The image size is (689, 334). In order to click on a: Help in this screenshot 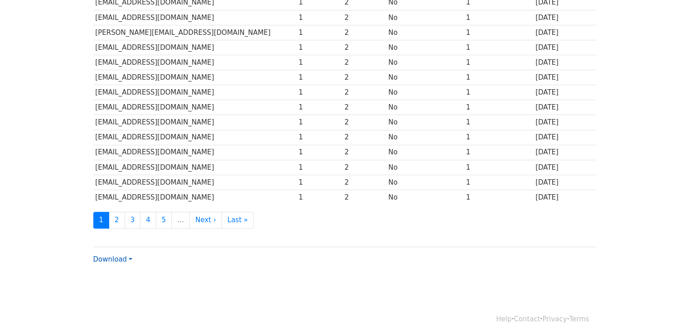, I will do `click(503, 319)`.